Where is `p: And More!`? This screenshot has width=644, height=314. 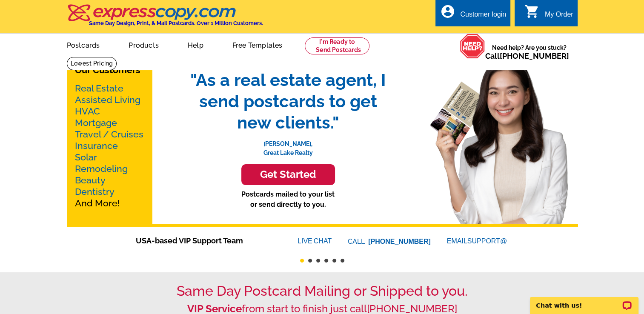 p: And More! is located at coordinates (109, 146).